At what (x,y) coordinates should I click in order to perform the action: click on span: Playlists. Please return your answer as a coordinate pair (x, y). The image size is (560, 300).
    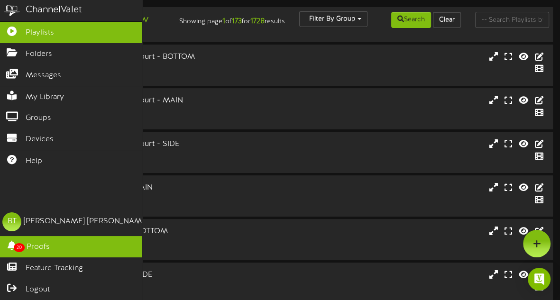
    Looking at the image, I should click on (40, 33).